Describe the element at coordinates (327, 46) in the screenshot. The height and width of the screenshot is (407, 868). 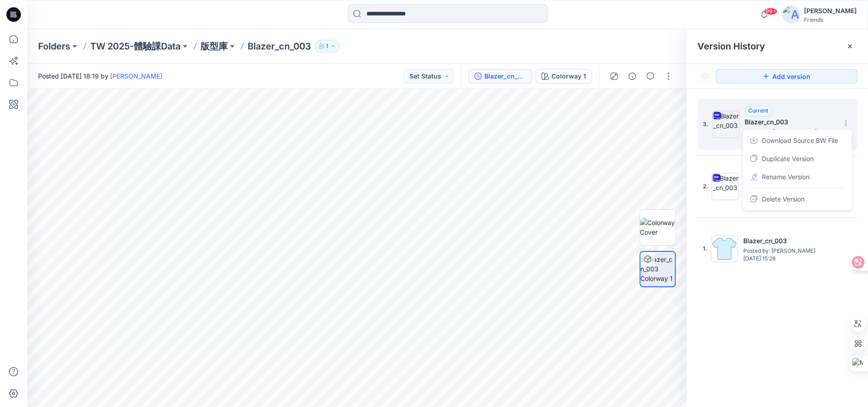
I see `button: 1` at that location.